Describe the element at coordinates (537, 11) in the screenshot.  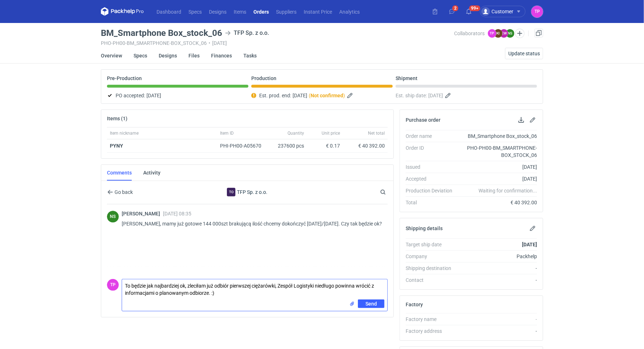
I see `div: Tosia Płotek` at that location.